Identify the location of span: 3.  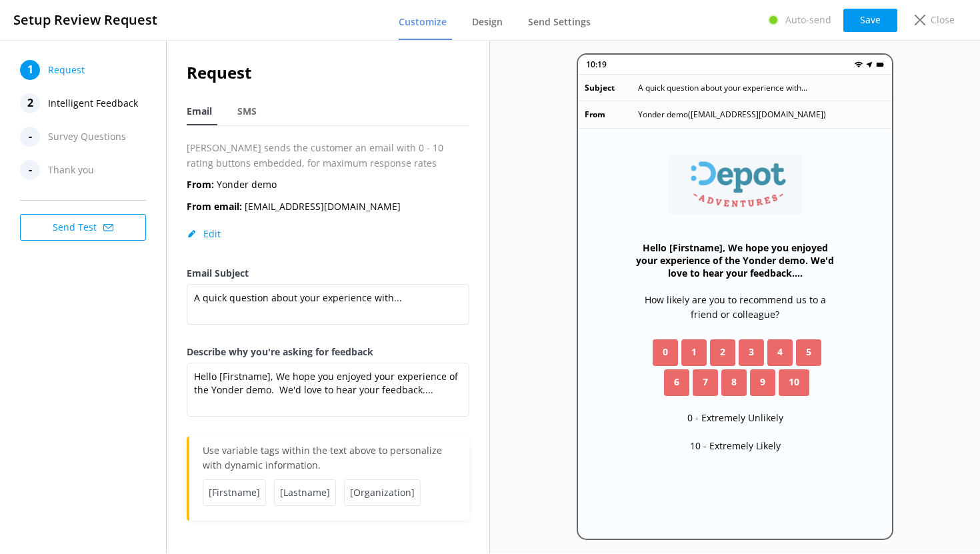
(752, 352).